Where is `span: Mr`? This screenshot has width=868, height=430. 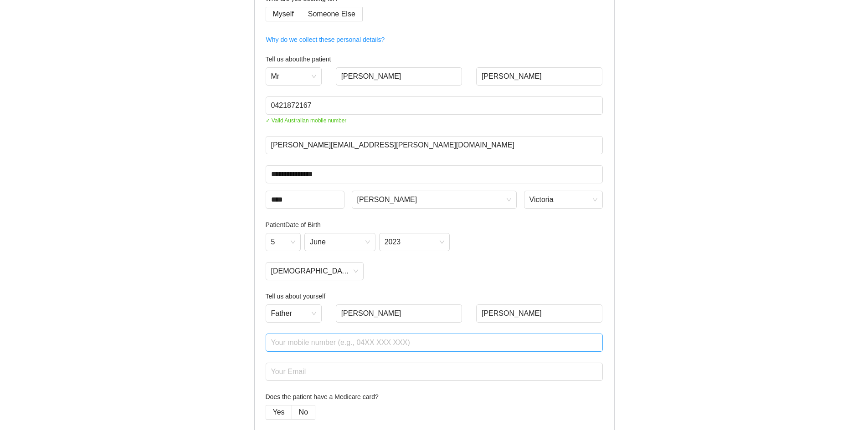
span: Mr is located at coordinates (294, 77).